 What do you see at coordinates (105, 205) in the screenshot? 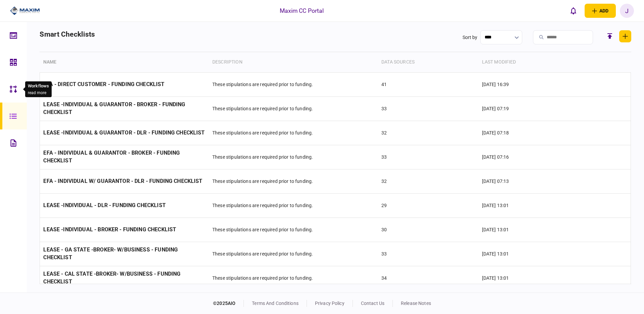
I see `span: LEASE -INDIVIDUAL - DLR - FUNDING CHECKLIST` at bounding box center [105, 205].